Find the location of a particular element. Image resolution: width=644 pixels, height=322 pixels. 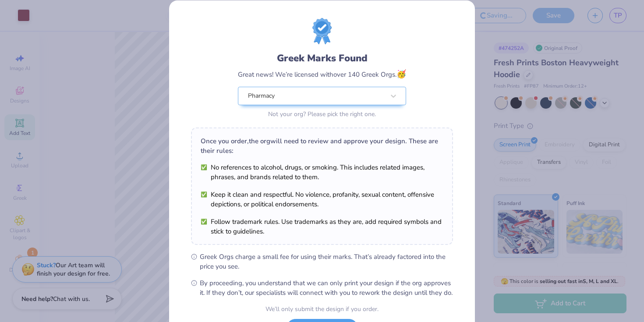

span: Greek Orgs charge a small fee for using their marks. That’s already factored into the price you see. is located at coordinates (326, 262).